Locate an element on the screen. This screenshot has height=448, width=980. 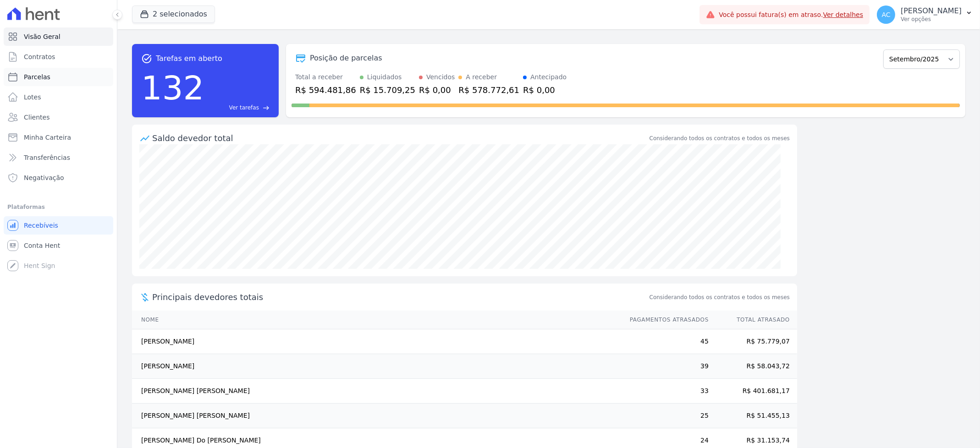
div: Saldo devedor total is located at coordinates (400, 138).